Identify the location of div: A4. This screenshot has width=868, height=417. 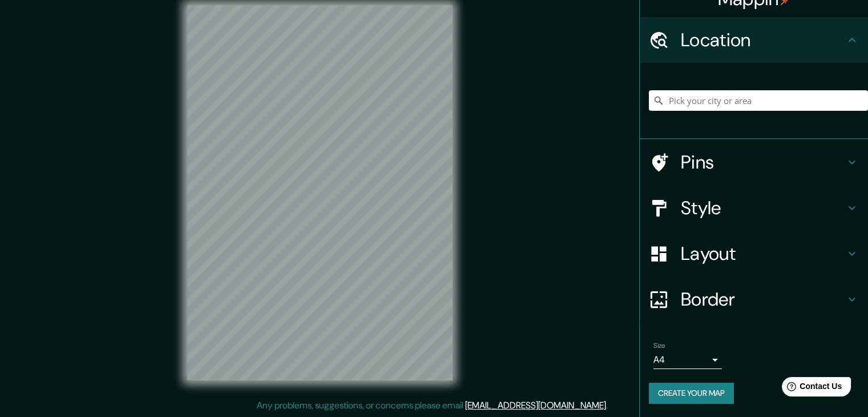
(687, 360).